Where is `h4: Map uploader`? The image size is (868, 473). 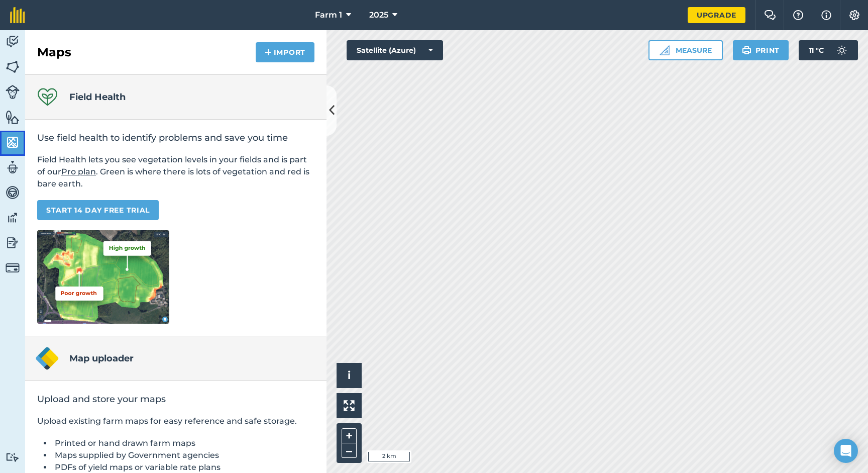 h4: Map uploader is located at coordinates (101, 358).